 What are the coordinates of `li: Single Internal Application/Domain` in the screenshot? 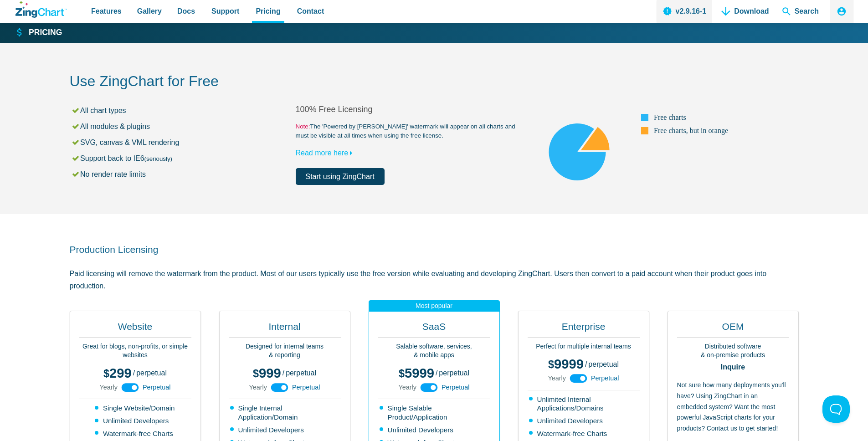 It's located at (286, 412).